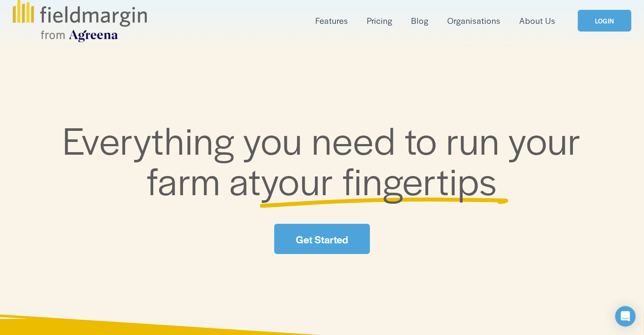  Describe the element at coordinates (331, 20) in the screenshot. I see `span: Features` at that location.